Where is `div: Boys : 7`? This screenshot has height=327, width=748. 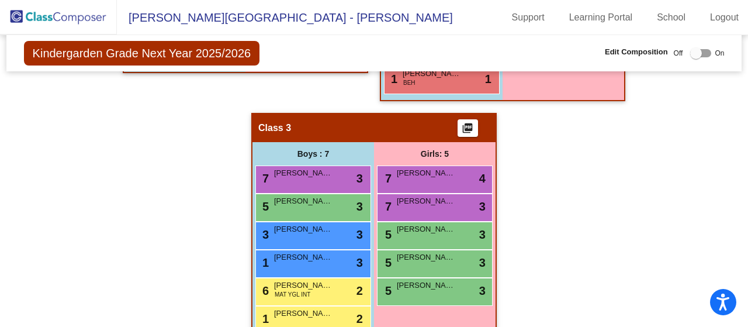 div: Boys : 7 is located at coordinates (313, 154).